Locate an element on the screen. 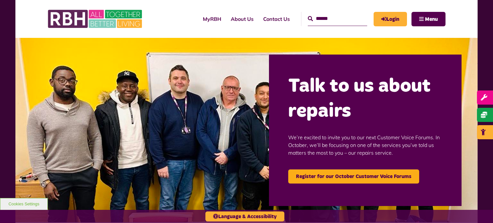 Image resolution: width=493 pixels, height=223 pixels. button: Navigation is located at coordinates (429, 19).